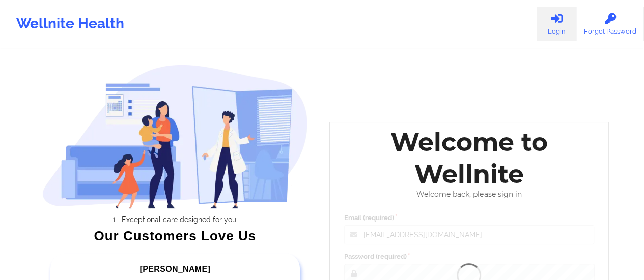 This screenshot has height=280, width=644. What do you see at coordinates (469, 195) in the screenshot?
I see `div: Welcome back, please sign in` at bounding box center [469, 195].